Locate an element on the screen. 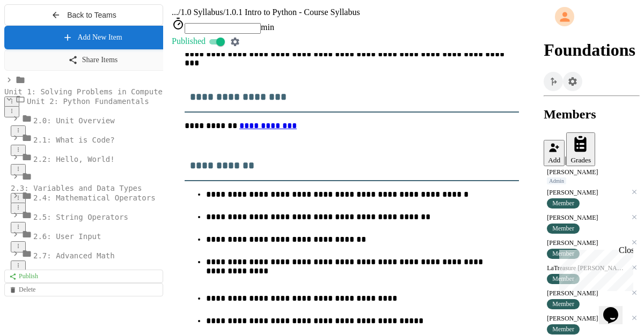  a: Add New Item is located at coordinates (92, 37).